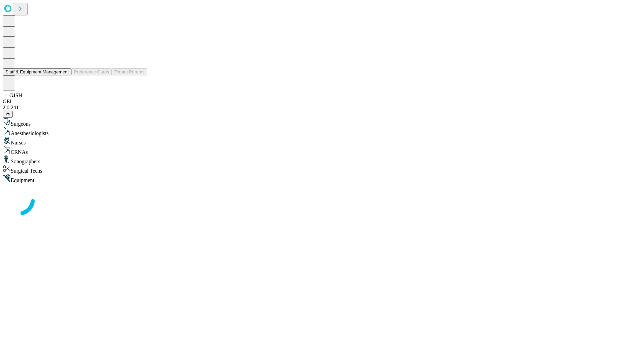 This screenshot has width=644, height=362. What do you see at coordinates (322, 101) in the screenshot?
I see `div: GEI` at bounding box center [322, 101].